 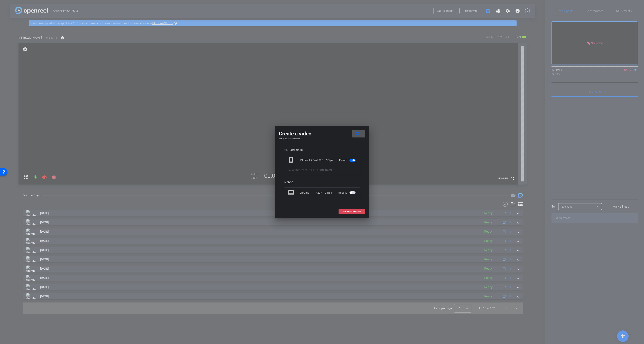 I want to click on div: Record, so click(x=348, y=160).